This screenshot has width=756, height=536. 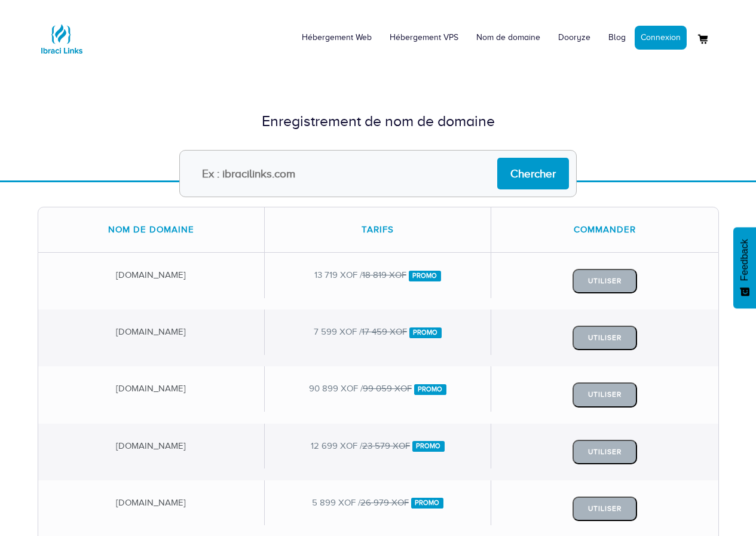 What do you see at coordinates (386, 446) in the screenshot?
I see `del: 23 579 XOF` at bounding box center [386, 446].